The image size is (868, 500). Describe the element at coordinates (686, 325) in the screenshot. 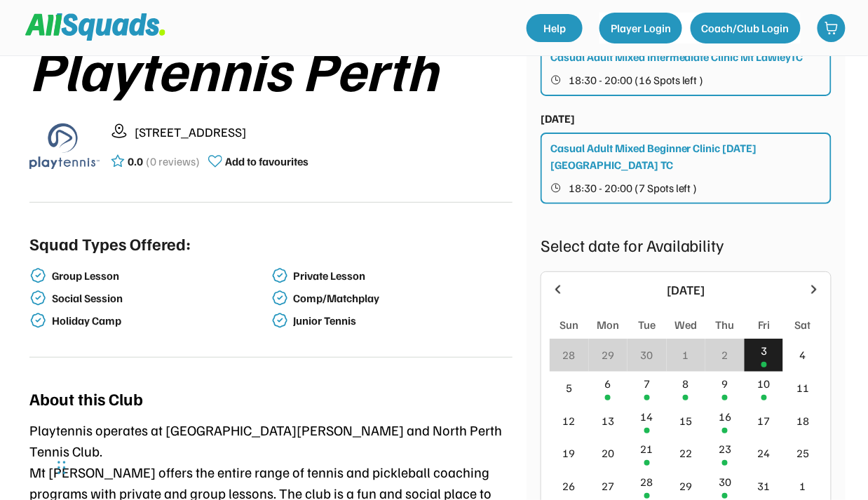

I see `div: Wed` at that location.